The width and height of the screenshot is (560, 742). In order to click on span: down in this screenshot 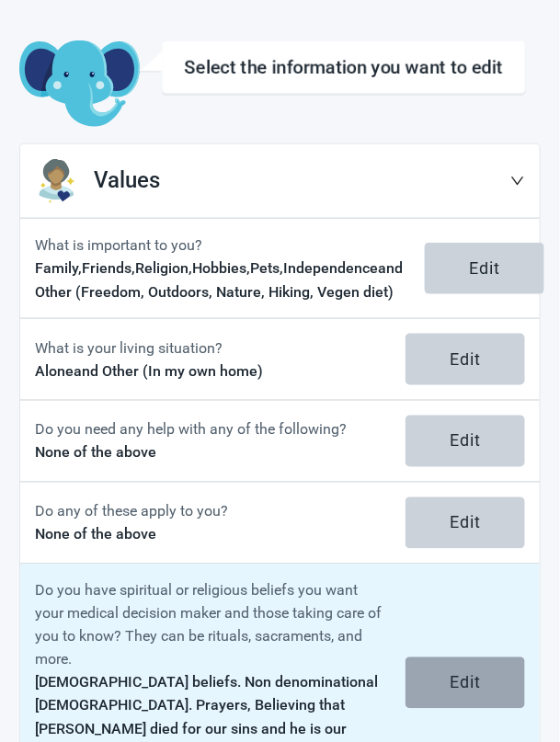, I will do `click(518, 181)`.